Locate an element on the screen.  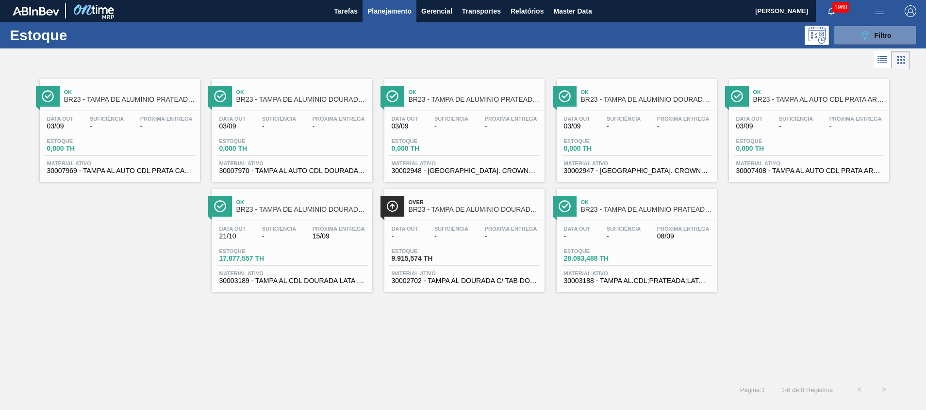
a: ÍconeOkBR23 - TAMPA AL AUTO CDL PRATA ARDAGHData out03/09Suficiência-Próxima Entrega-Estoque0,000... is located at coordinates (807, 127).